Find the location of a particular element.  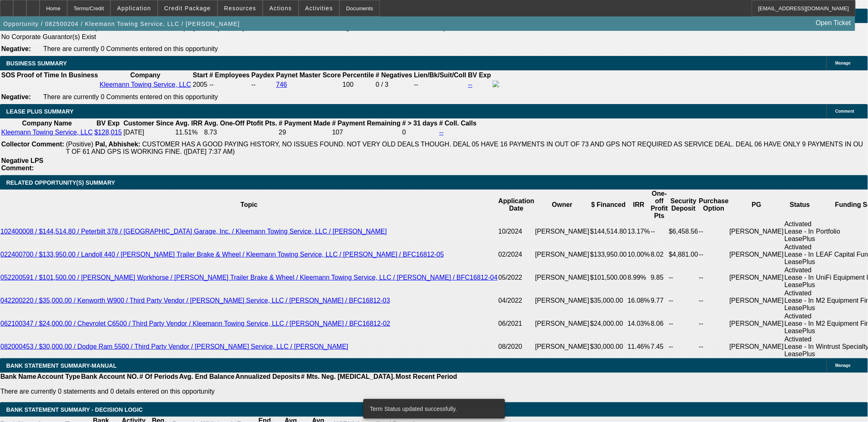

td: $30,000.00 is located at coordinates (608, 347).